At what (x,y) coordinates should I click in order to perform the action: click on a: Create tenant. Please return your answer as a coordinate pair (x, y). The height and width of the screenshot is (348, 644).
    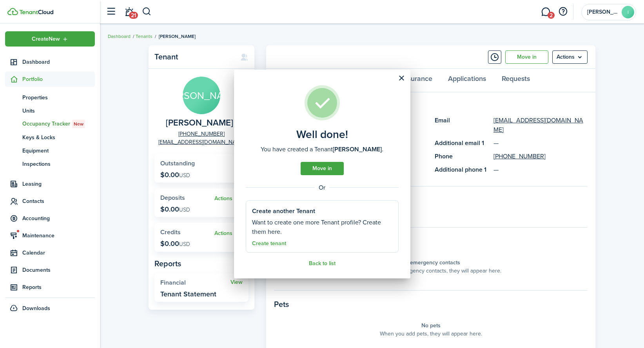
    Looking at the image, I should click on (269, 244).